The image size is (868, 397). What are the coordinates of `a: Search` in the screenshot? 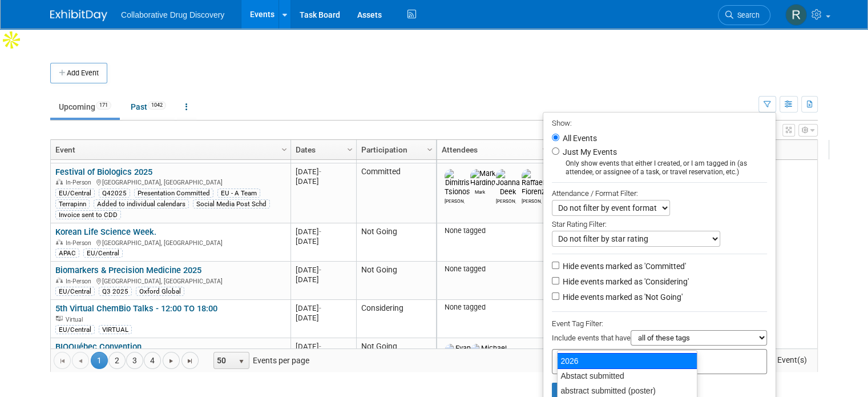 It's located at (744, 15).